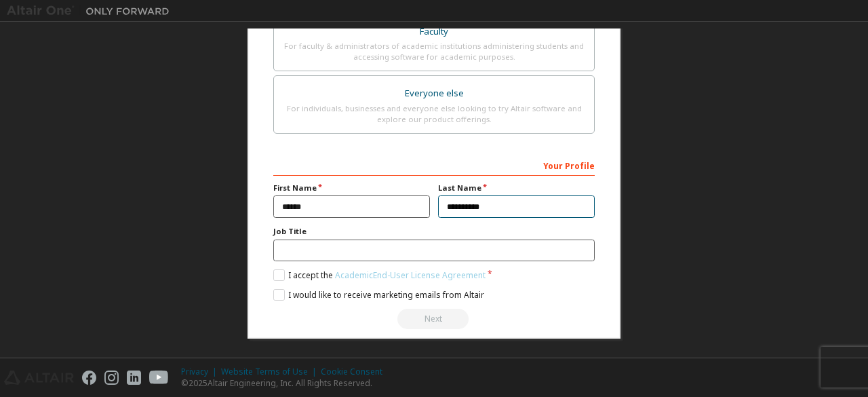  Describe the element at coordinates (89, 378) in the screenshot. I see `img: facebook.svg` at that location.